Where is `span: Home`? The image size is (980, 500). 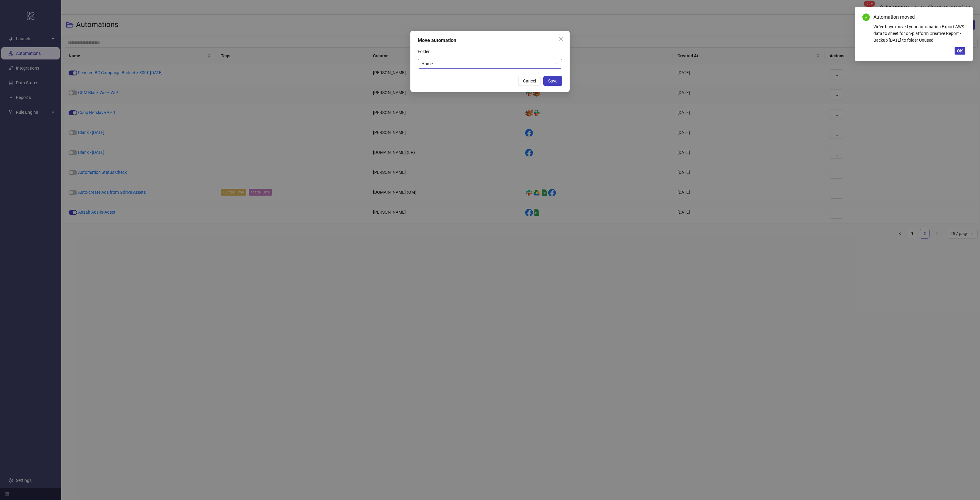
span: Home is located at coordinates (490, 63).